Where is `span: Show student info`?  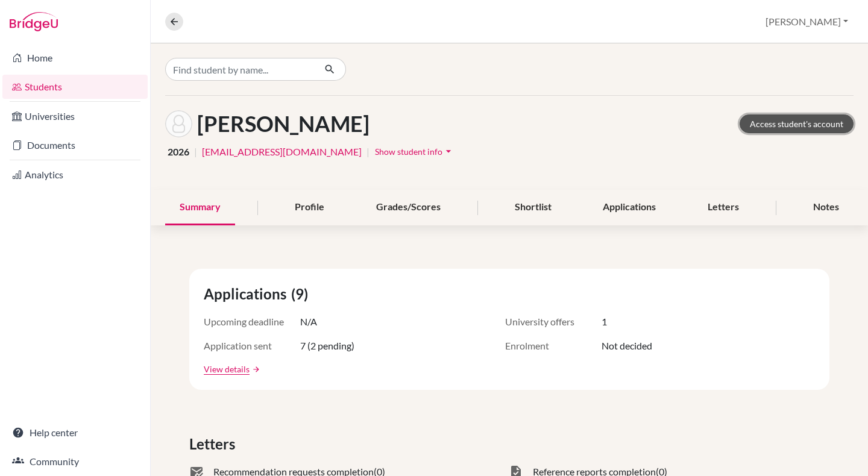
span: Show student info is located at coordinates (408, 152).